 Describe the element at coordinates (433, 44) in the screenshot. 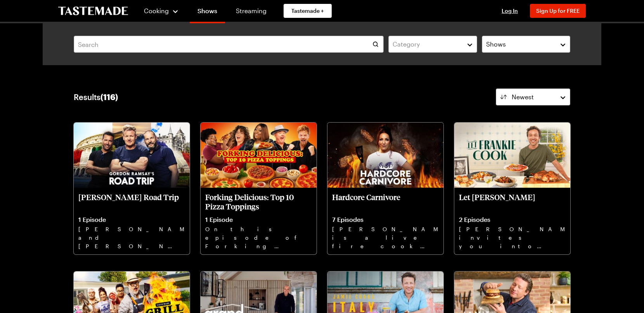

I see `button: Category` at that location.